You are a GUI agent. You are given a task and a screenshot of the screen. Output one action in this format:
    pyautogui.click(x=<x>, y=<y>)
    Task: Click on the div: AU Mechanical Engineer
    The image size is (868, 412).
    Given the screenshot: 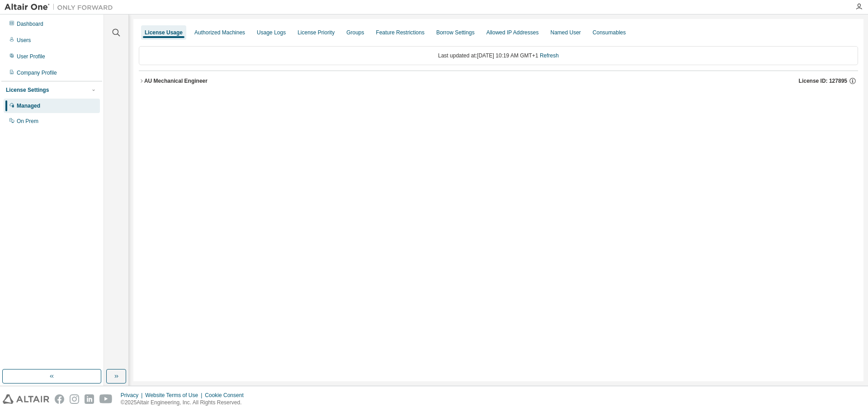 What is the action you would take?
    pyautogui.click(x=176, y=81)
    